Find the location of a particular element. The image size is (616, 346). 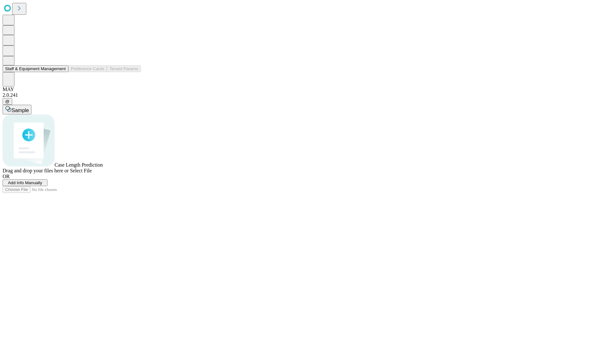

button: Add Info Manually is located at coordinates (25, 183).